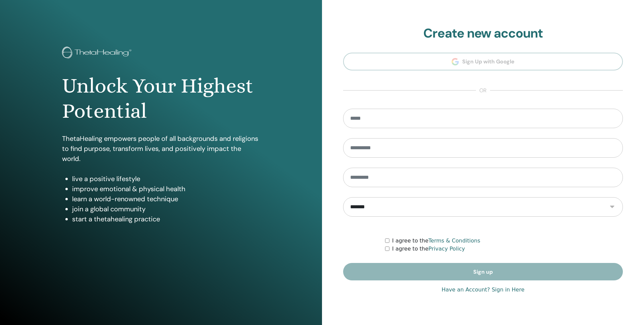 Image resolution: width=644 pixels, height=325 pixels. What do you see at coordinates (166, 199) in the screenshot?
I see `li: learn a world-renowned technique` at bounding box center [166, 199].